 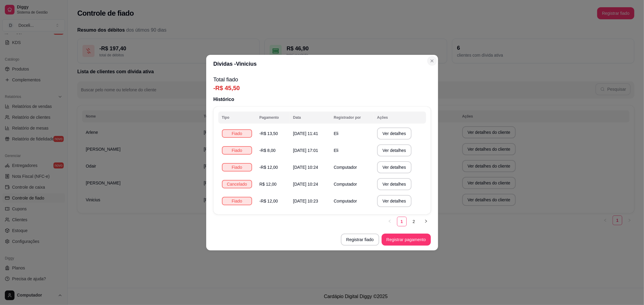 What do you see at coordinates (273, 150) in the screenshot?
I see `td: -R$ 8,00` at bounding box center [273, 150].